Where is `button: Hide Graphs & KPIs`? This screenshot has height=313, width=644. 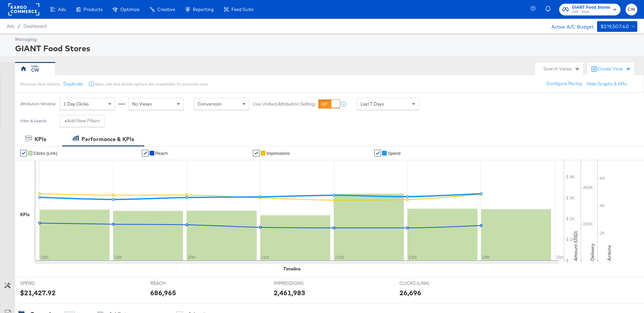
button: Hide Graphs & KPIs is located at coordinates (607, 84).